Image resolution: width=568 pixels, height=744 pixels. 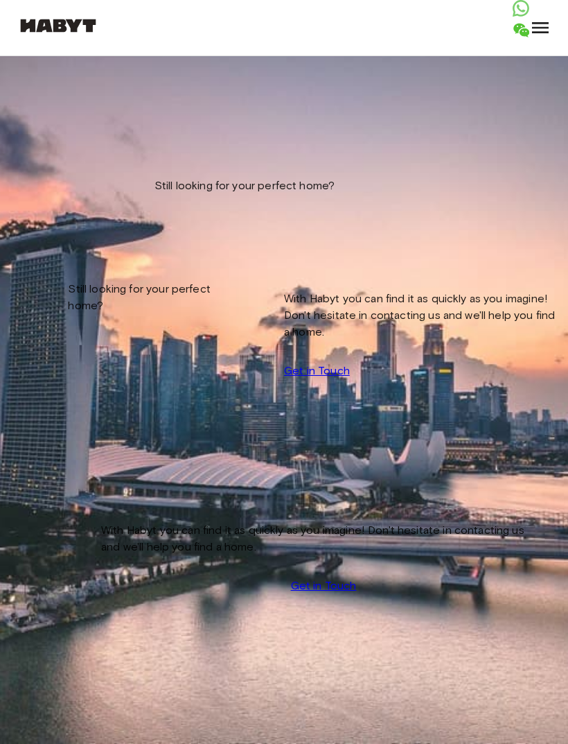 I want to click on a: Open WhatsApp, so click(x=521, y=12).